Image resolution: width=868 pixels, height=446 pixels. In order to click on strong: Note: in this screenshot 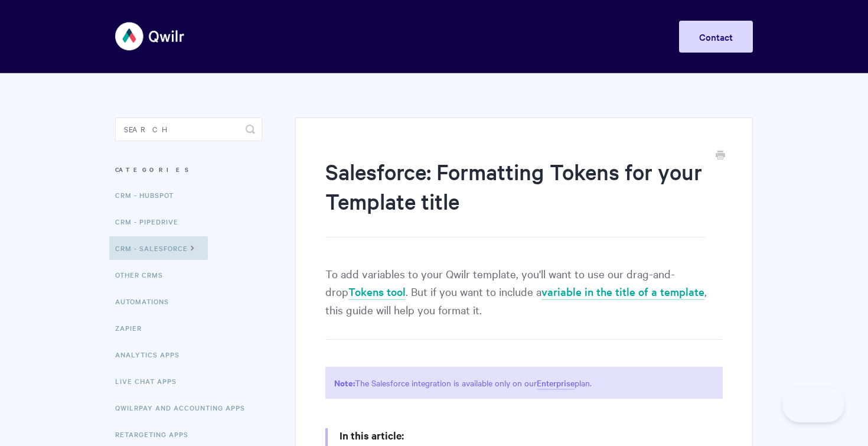, I will do `click(344, 382)`.